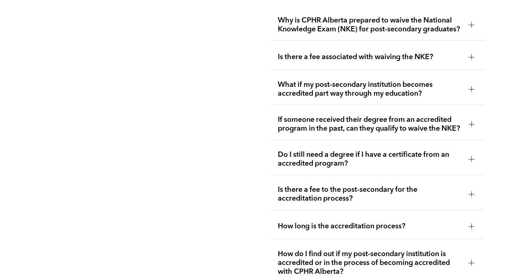 This screenshot has width=511, height=279. What do you see at coordinates (370, 263) in the screenshot?
I see `span: How do I find out if my post-secondary institution is accredited or in the process of becoming ac...` at bounding box center [370, 263].